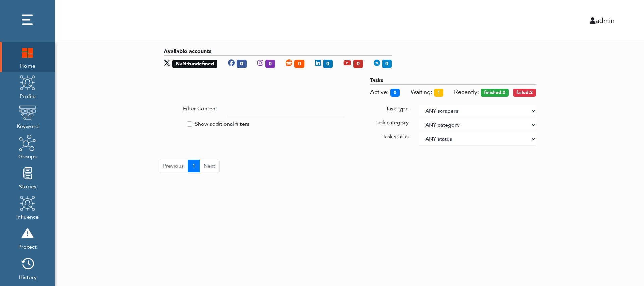 The image size is (644, 286). Describe the element at coordinates (438, 93) in the screenshot. I see `span: 1` at that location.